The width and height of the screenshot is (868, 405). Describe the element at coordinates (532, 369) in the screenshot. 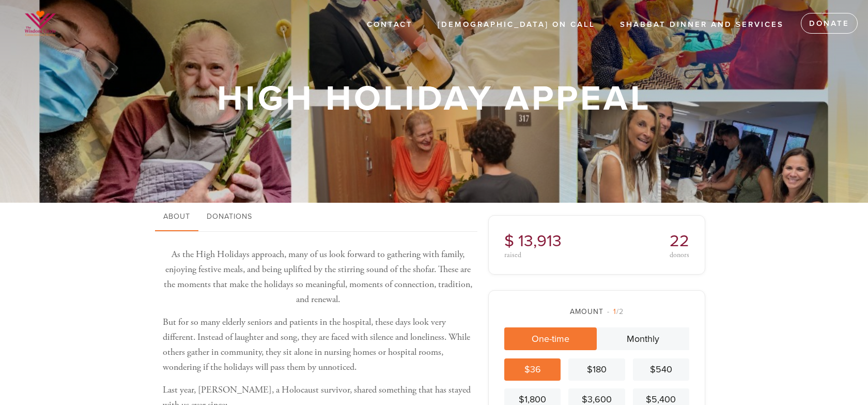

I see `a: $36` at that location.